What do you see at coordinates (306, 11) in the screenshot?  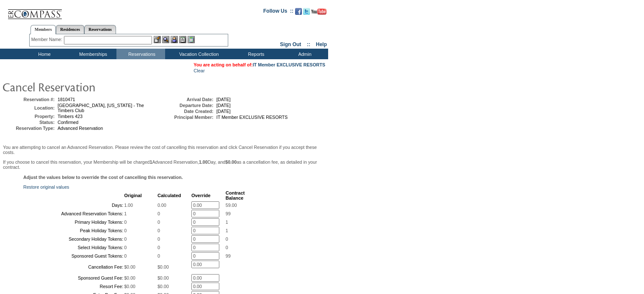 I see `img: Follow us on Twitter` at bounding box center [306, 11].